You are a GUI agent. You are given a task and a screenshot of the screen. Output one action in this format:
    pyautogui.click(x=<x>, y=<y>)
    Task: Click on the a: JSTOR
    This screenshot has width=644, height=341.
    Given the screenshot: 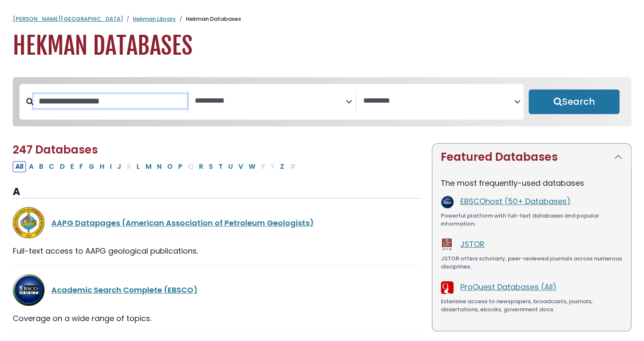 What is the action you would take?
    pyautogui.click(x=472, y=244)
    